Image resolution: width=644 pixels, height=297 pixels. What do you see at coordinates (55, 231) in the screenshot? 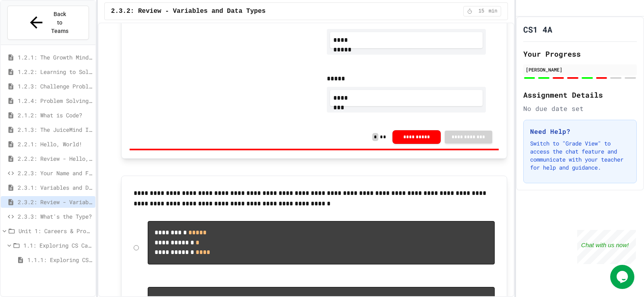
I see `span: Unit 1: Careers & Professionalism` at bounding box center [55, 231].